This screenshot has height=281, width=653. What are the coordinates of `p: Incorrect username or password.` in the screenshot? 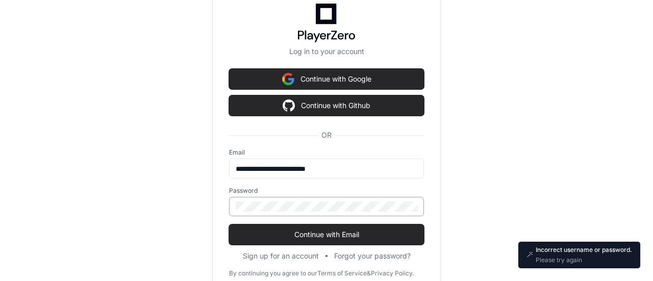 It's located at (584, 250).